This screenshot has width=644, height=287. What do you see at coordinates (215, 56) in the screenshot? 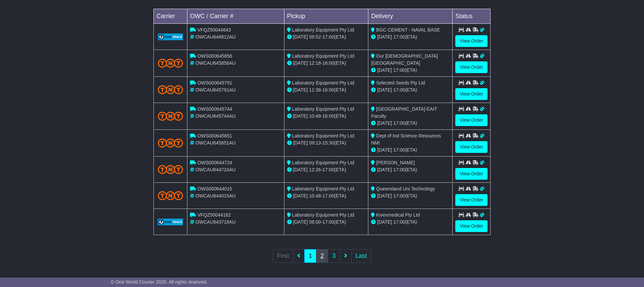
I see `span: OWS000645856` at bounding box center [215, 56].